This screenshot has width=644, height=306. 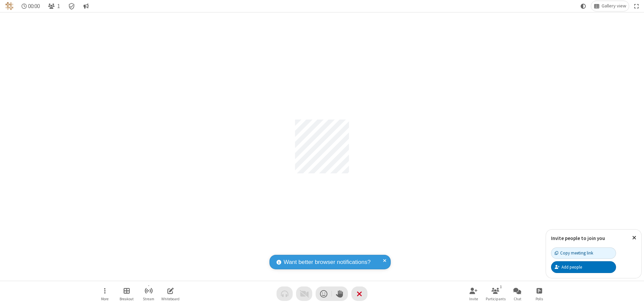 What do you see at coordinates (149, 299) in the screenshot?
I see `span: Stream` at bounding box center [149, 299].